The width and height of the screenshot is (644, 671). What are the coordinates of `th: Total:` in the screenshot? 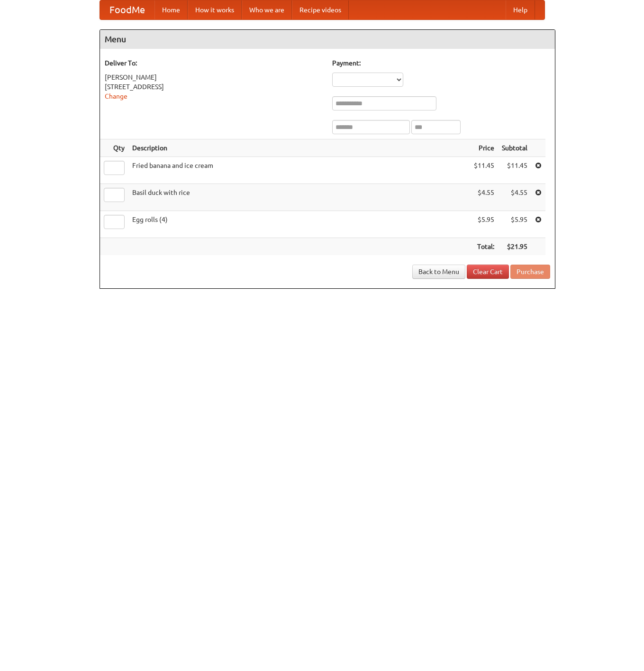 It's located at (484, 247).